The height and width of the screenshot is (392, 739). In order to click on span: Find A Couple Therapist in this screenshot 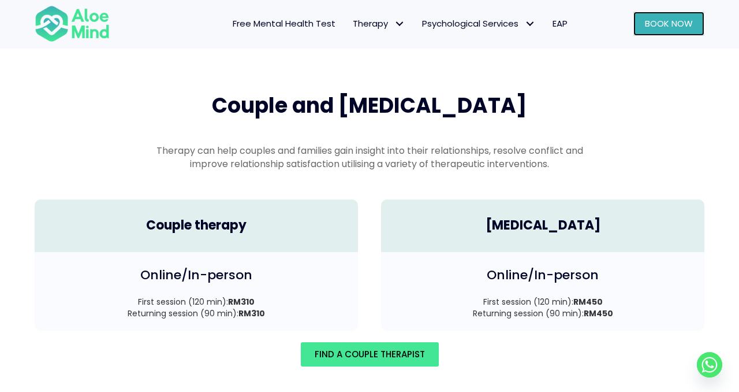, I will do `click(370, 353)`.